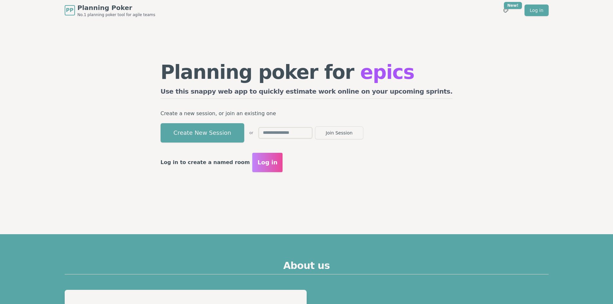 This screenshot has width=613, height=304. What do you see at coordinates (513, 5) in the screenshot?
I see `div: New!` at bounding box center [513, 5].